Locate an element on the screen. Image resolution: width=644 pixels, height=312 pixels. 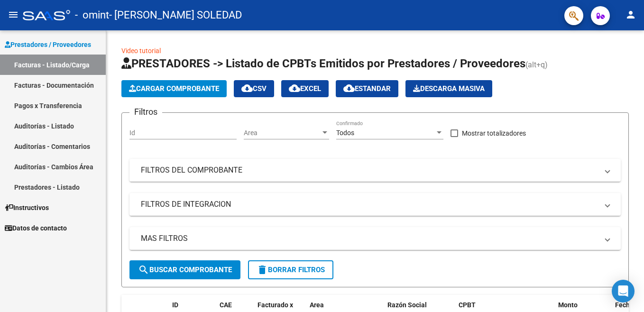
h3: Filtros is located at coordinates (145, 112).